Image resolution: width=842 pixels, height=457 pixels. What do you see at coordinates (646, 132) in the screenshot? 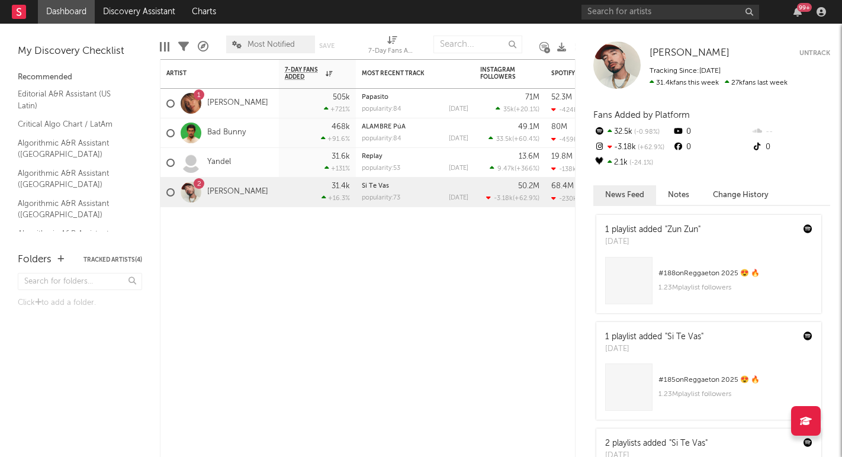
I see `span: -0.98 %` at bounding box center [646, 132].